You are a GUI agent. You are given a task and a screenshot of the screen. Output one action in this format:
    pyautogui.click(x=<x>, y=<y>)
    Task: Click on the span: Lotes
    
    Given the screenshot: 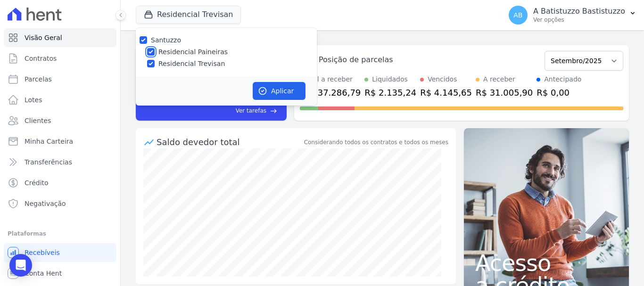 What is the action you would take?
    pyautogui.click(x=33, y=100)
    